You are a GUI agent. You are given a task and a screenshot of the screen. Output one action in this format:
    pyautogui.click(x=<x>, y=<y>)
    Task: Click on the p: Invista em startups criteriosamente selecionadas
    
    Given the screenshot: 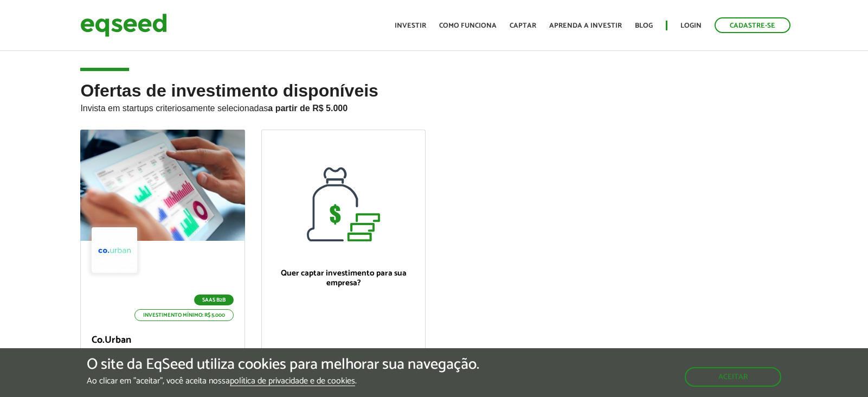 What is the action you would take?
    pyautogui.click(x=433, y=107)
    